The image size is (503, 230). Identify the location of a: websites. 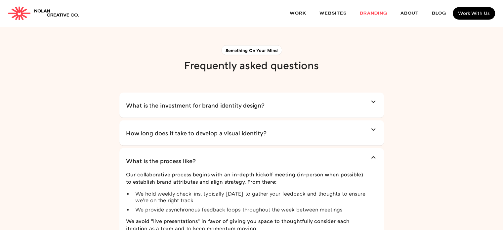
(333, 13).